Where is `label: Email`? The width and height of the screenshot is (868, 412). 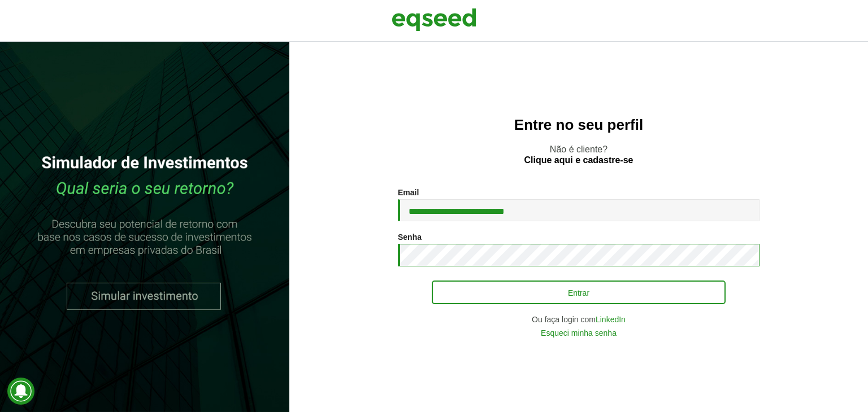
label: Email is located at coordinates (408, 193).